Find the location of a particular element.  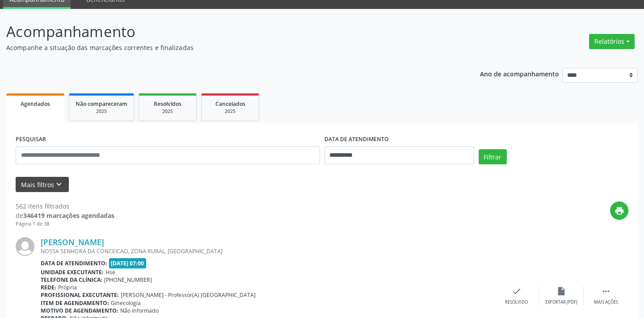

img: img is located at coordinates (25, 247).